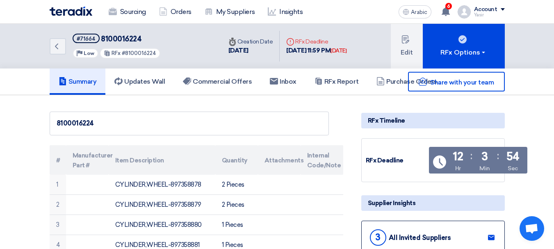  I want to click on font: 6, so click(449, 6).